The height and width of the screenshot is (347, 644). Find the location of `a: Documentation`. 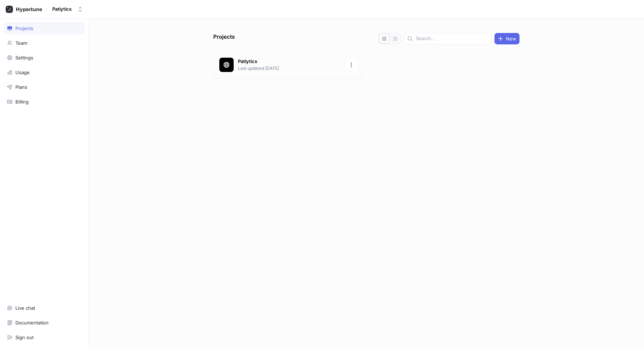

a: Documentation is located at coordinates (44, 323).